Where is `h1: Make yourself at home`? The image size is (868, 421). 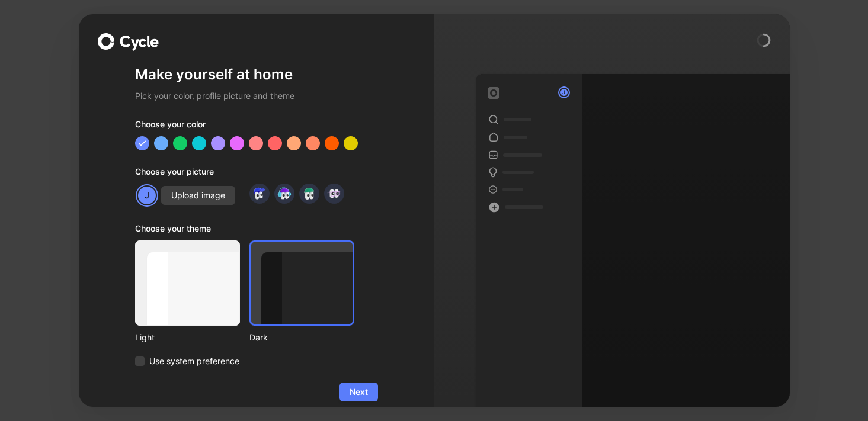 h1: Make yourself at home is located at coordinates (257, 74).